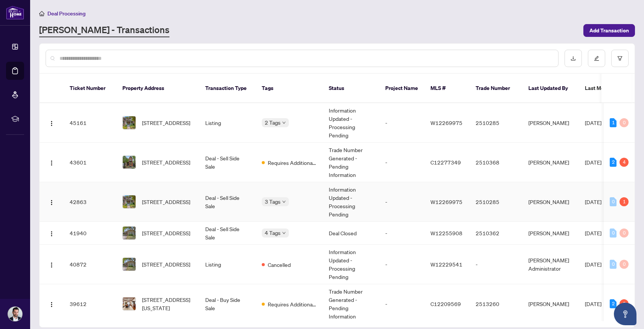 The width and height of the screenshot is (644, 329). I want to click on td: 42863, so click(90, 201).